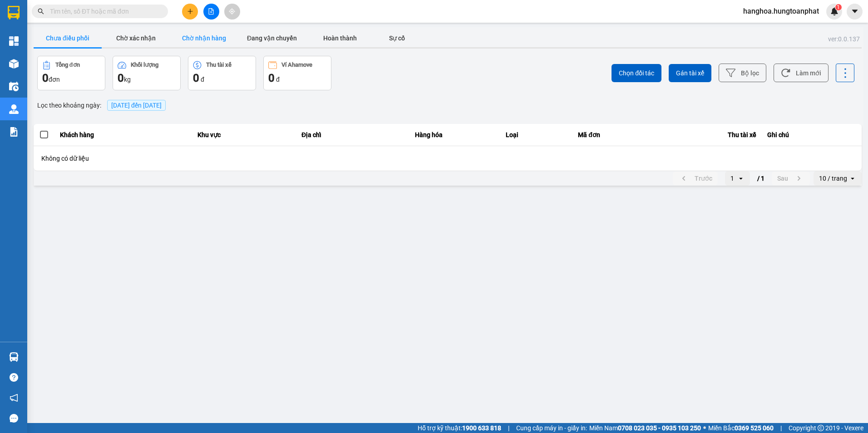  I want to click on button: Chờ nhận hàng, so click(204, 38).